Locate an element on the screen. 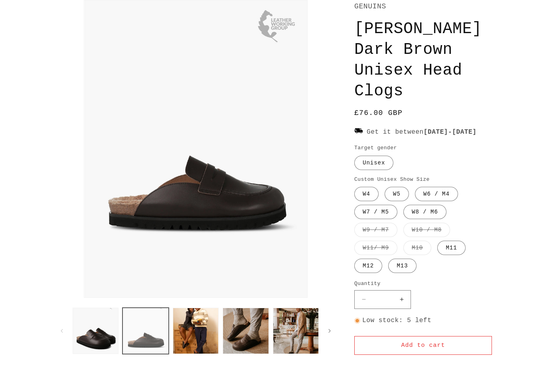 The image size is (545, 366). label: W4 is located at coordinates (366, 194).